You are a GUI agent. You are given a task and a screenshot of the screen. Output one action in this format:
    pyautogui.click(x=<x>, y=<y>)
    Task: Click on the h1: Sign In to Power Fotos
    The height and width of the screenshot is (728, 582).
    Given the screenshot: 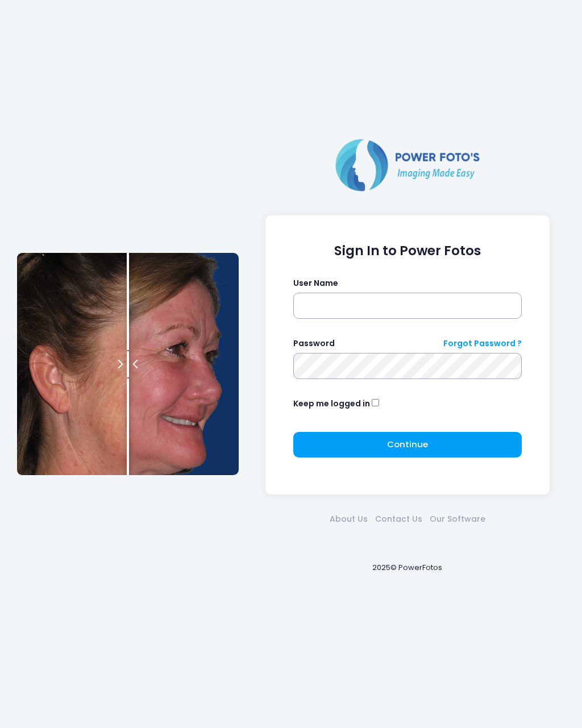 What is the action you would take?
    pyautogui.click(x=408, y=251)
    